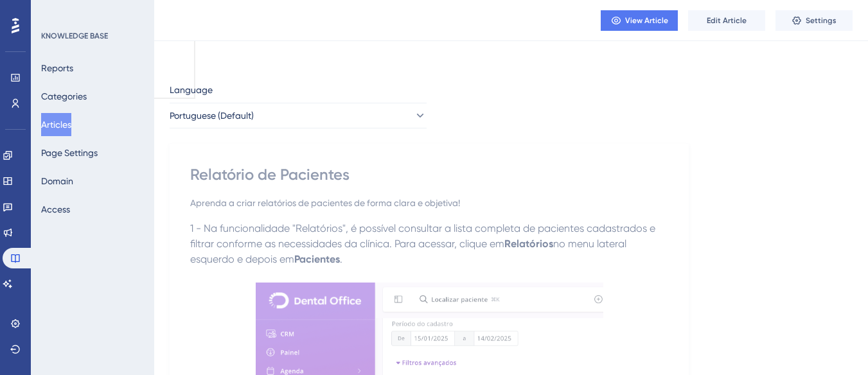  Describe the element at coordinates (424, 236) in the screenshot. I see `span: 1 - Na funcionalidade "Relatórios", é possível consultar a lista completa de pacientes cadastrado...` at that location.